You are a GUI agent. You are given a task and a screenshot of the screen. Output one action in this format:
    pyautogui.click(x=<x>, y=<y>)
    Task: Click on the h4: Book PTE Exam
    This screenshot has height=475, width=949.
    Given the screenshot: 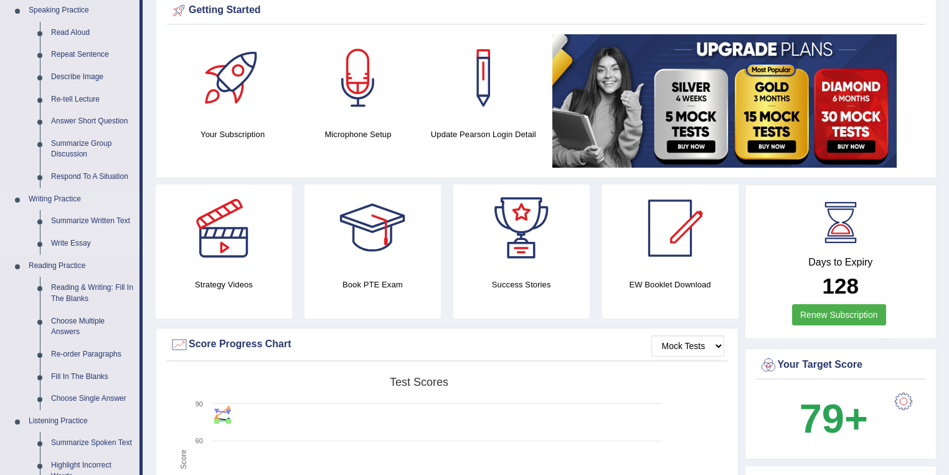 What is the action you would take?
    pyautogui.click(x=373, y=284)
    